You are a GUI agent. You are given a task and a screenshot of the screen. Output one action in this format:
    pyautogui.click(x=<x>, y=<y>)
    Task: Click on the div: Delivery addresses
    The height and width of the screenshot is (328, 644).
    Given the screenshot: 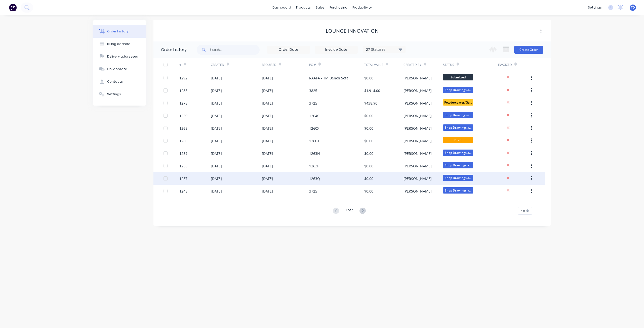 What is the action you would take?
    pyautogui.click(x=123, y=56)
    